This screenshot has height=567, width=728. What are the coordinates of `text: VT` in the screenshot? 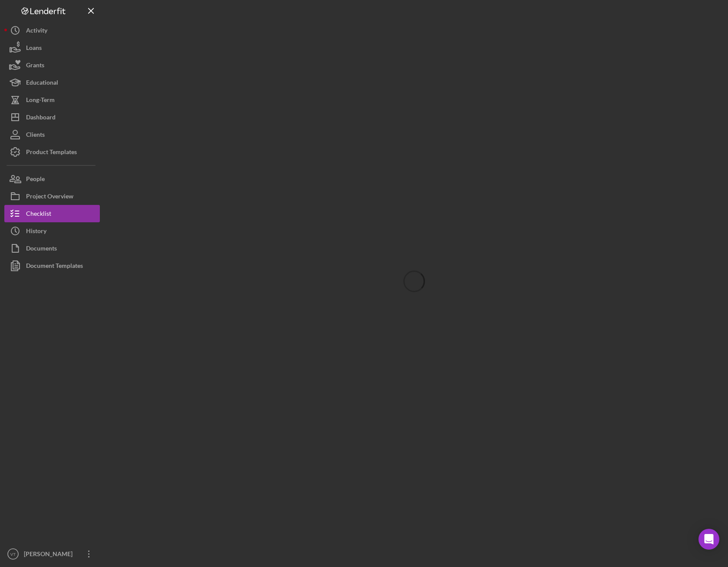 It's located at (13, 554).